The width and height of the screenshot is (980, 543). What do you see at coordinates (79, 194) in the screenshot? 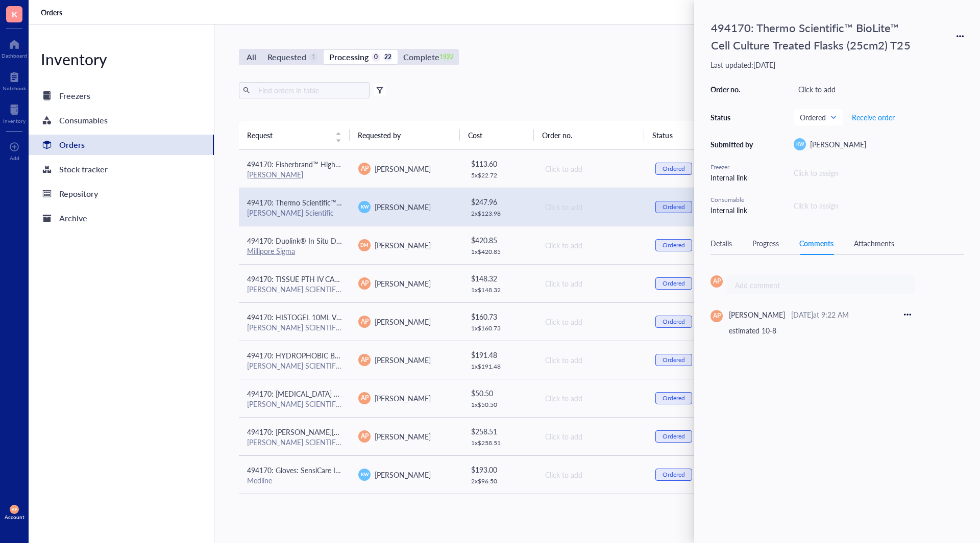
I see `div: Repository` at bounding box center [79, 194].